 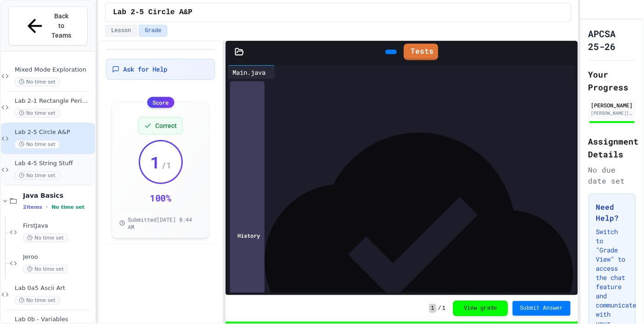 I want to click on a: Tests, so click(x=420, y=52).